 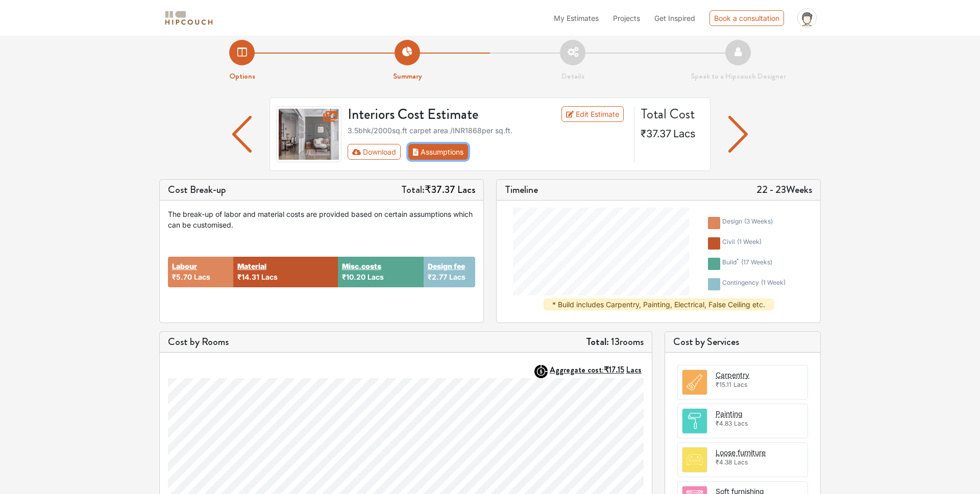 I want to click on strong: Summary, so click(x=407, y=76).